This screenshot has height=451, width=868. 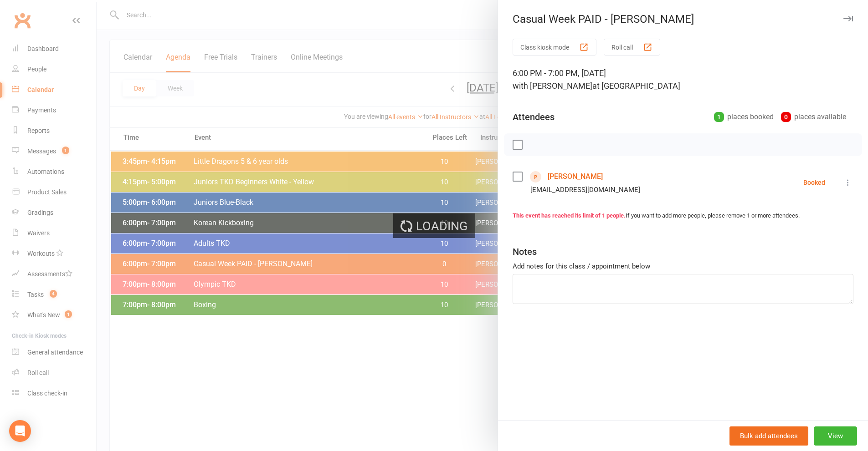 I want to click on button: View, so click(x=835, y=436).